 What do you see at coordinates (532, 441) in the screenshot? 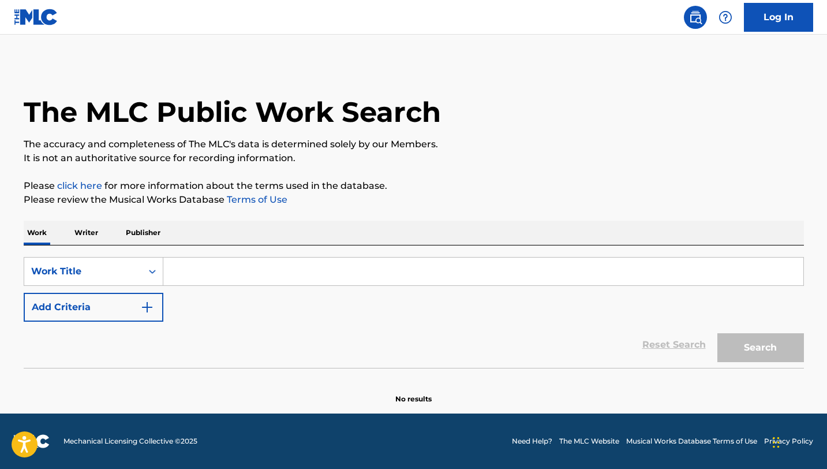
I see `a: Need Help?` at bounding box center [532, 441].